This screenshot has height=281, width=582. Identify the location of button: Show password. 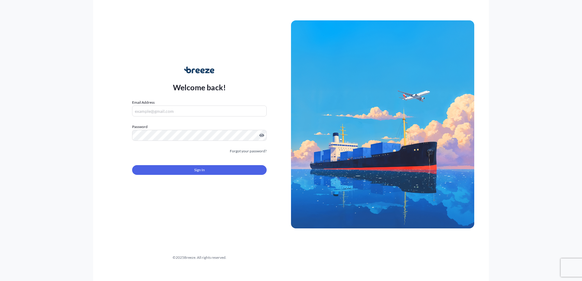
(262, 135).